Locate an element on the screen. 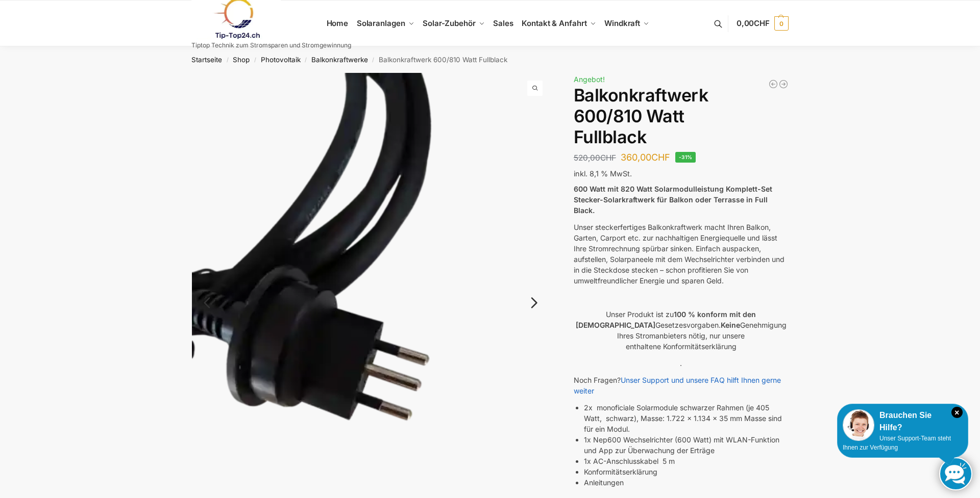 Image resolution: width=980 pixels, height=498 pixels. a: Windkraft is located at coordinates (627, 23).